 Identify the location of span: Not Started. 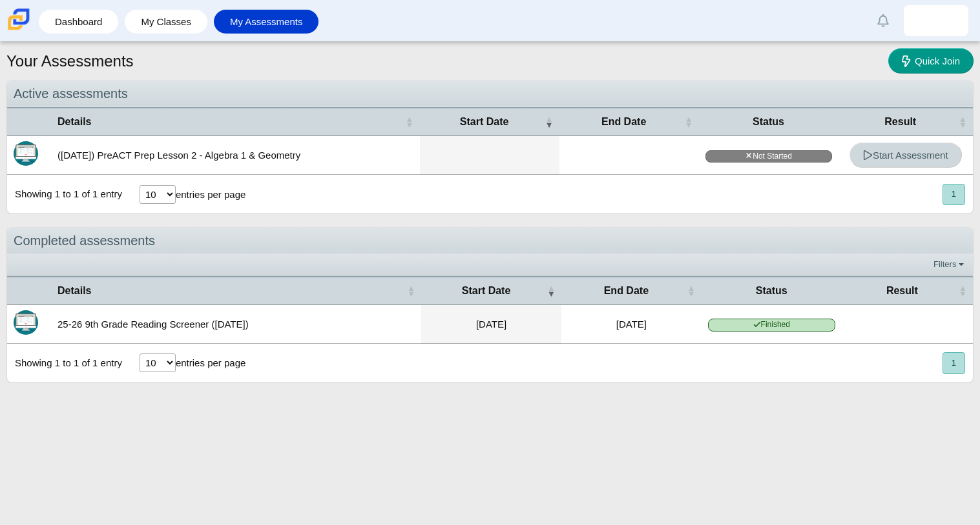
(769, 156).